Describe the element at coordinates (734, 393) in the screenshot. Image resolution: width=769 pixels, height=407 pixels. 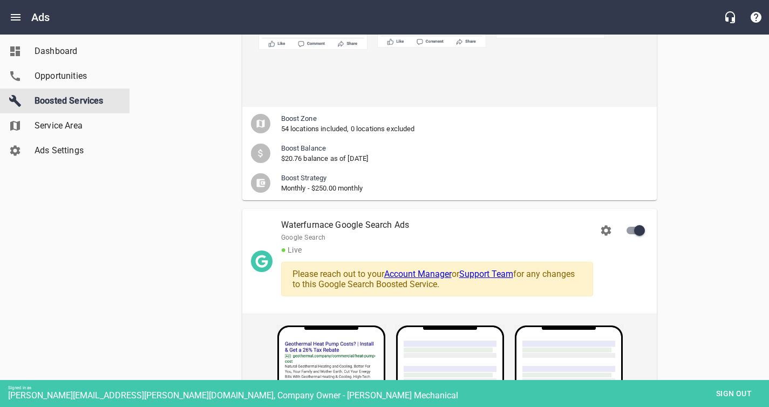
I see `button: Sign out` at that location.